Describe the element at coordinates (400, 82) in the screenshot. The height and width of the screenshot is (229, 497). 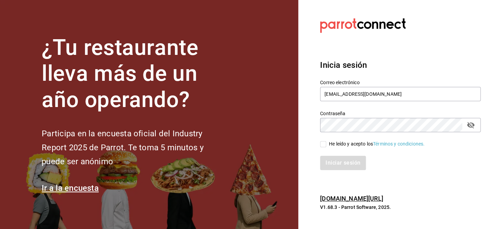
I see `label: Correo electrónico` at that location.